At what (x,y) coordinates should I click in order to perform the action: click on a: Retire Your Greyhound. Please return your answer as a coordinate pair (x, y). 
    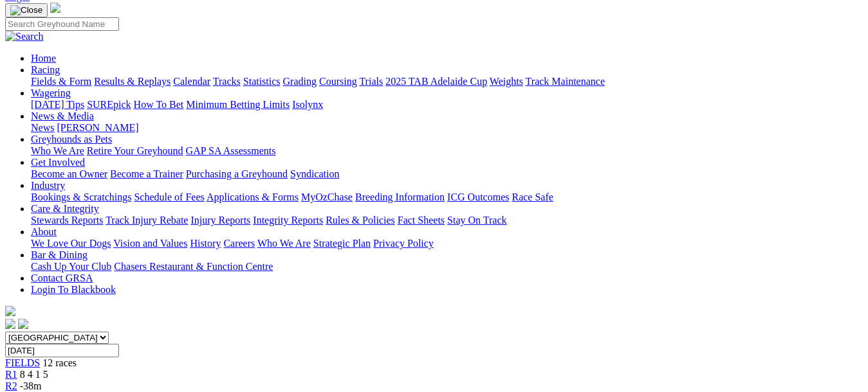
    Looking at the image, I should click on (135, 150).